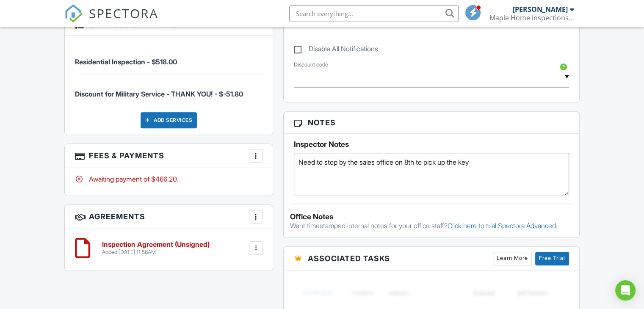 Image resolution: width=644 pixels, height=309 pixels. Describe the element at coordinates (532, 18) in the screenshot. I see `div: Maple Home Inspections, LLC` at that location.